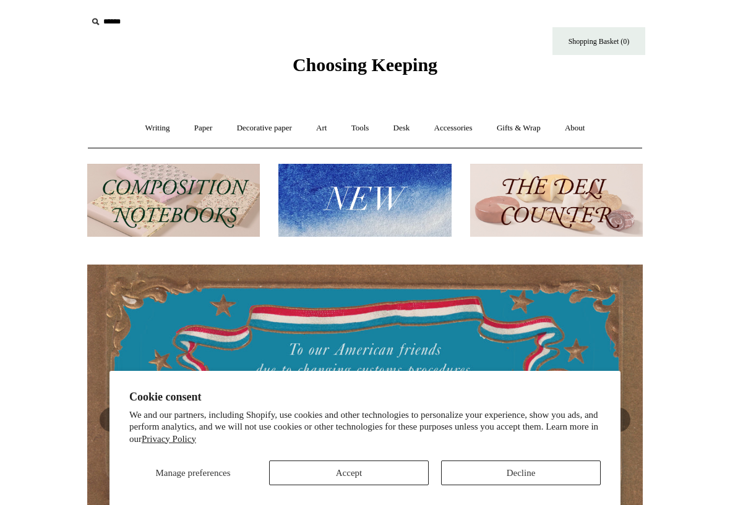  What do you see at coordinates (556, 200) in the screenshot?
I see `img: The Deli Counter` at bounding box center [556, 200].